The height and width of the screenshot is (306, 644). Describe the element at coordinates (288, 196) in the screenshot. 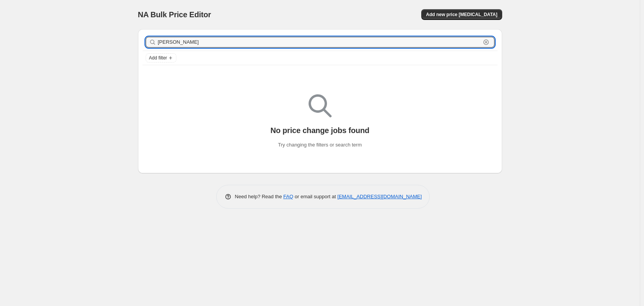

I see `a: FAQ` at that location.